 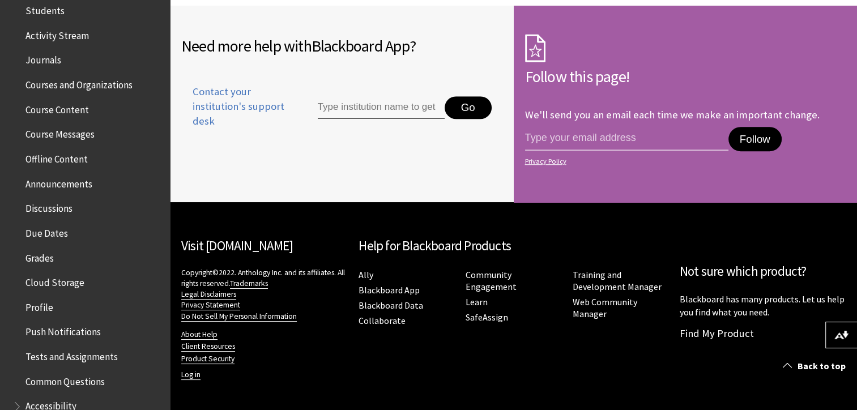 I want to click on a: Product Security, so click(x=208, y=359).